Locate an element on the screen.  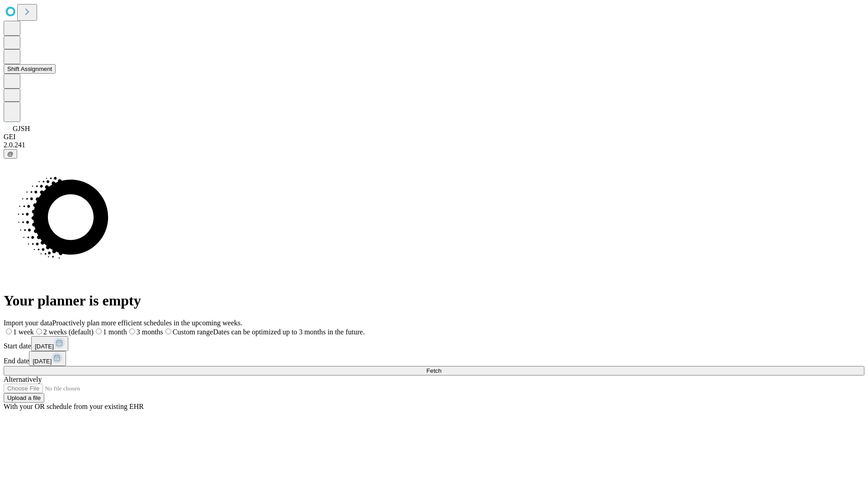
input: Custom rangeDates can be optimized up to 3 months in the future. is located at coordinates (168, 331).